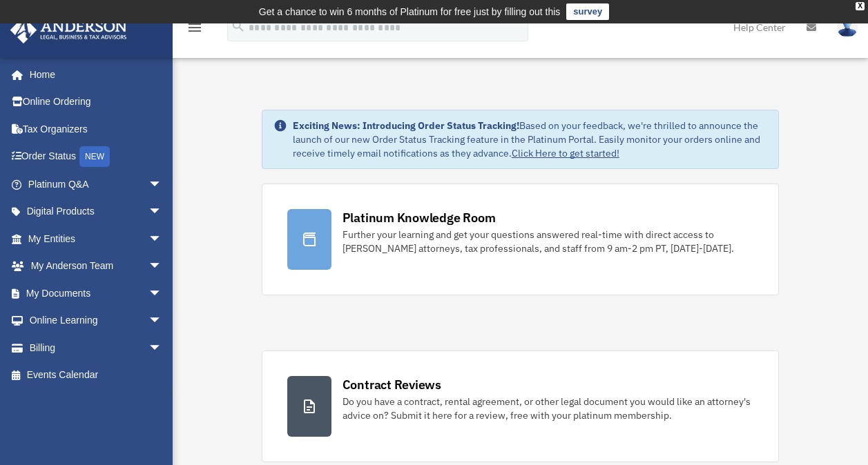 This screenshot has width=868, height=465. What do you see at coordinates (406, 125) in the screenshot?
I see `strong: Exciting News: Introducing Order Status Tracking!` at bounding box center [406, 125].